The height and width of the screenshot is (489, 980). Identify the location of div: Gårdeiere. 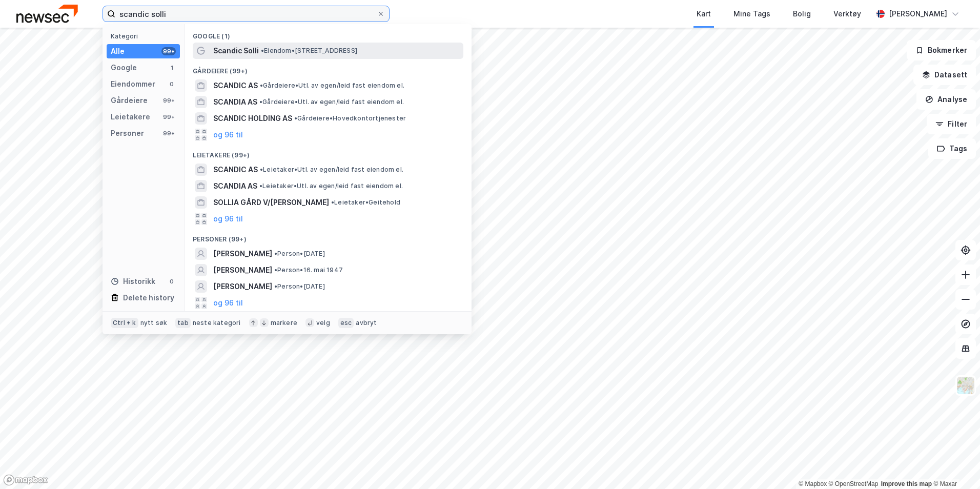
(129, 100).